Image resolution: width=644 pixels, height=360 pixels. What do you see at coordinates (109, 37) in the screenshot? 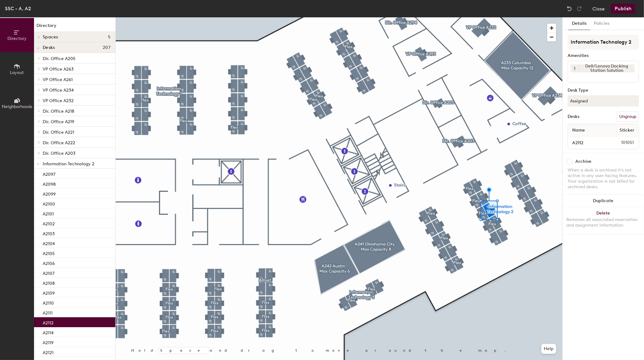
I see `span: 5` at bounding box center [109, 37].